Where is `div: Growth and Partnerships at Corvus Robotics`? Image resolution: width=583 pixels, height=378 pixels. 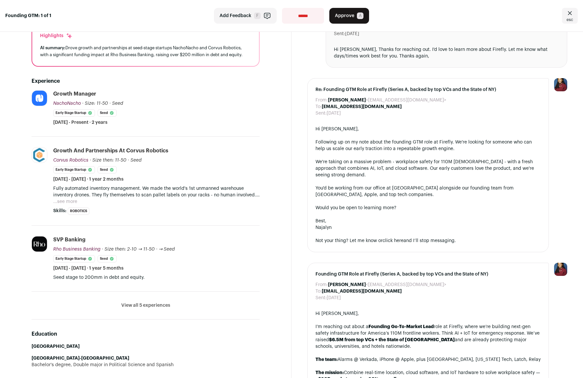
div: Growth and Partnerships at Corvus Robotics is located at coordinates (111, 151).